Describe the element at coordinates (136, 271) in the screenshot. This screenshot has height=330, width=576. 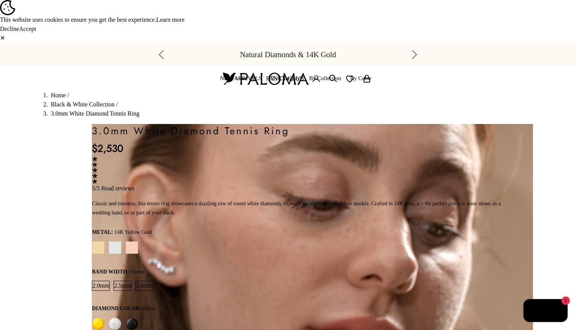
I see `variant-option-value: 3.0mm` at that location.